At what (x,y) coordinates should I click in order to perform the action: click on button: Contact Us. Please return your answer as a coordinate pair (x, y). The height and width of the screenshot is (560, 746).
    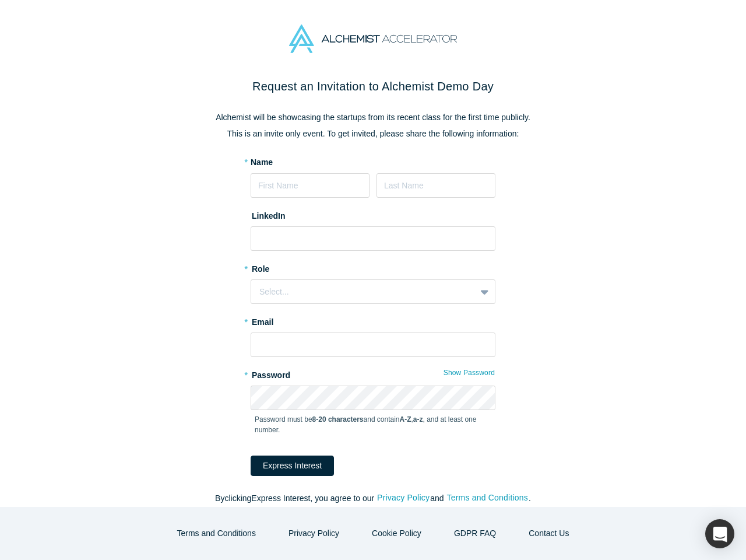
    Looking at the image, I should click on (548, 533).